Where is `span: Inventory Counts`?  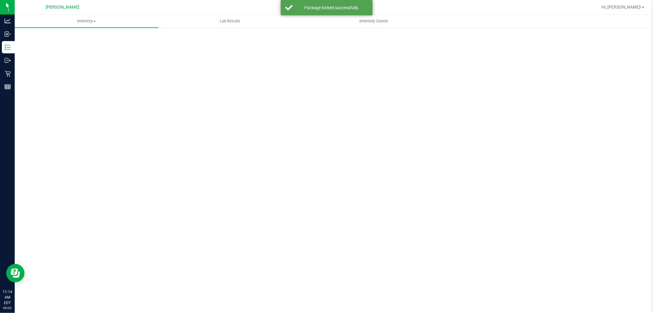 span: Inventory Counts is located at coordinates (374, 21).